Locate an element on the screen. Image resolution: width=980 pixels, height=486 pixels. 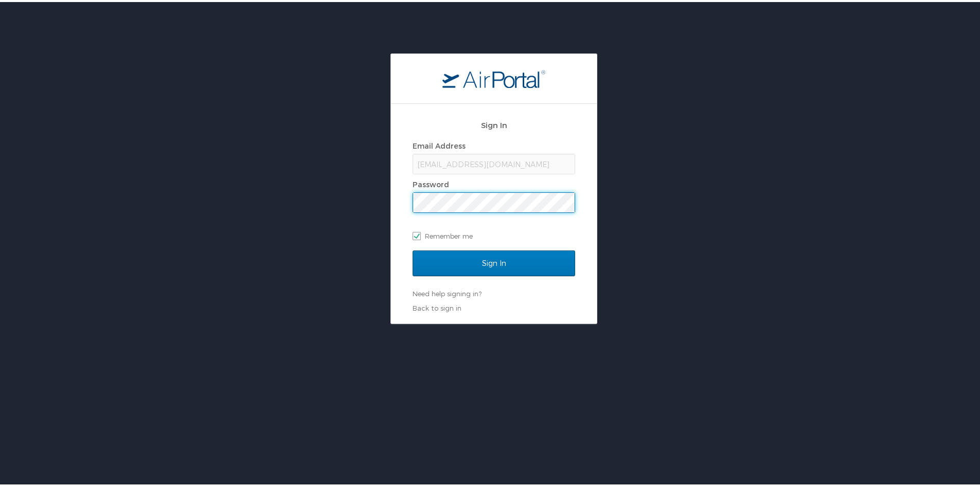
h2: Sign In is located at coordinates (494, 123).